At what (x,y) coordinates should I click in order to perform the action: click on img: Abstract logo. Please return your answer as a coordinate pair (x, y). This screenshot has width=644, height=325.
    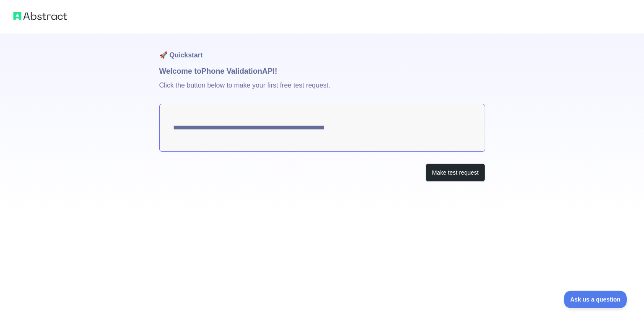
    Looking at the image, I should click on (40, 16).